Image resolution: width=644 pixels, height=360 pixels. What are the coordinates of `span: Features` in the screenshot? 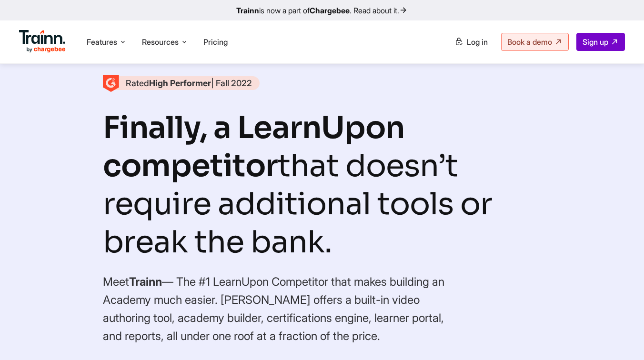 It's located at (102, 42).